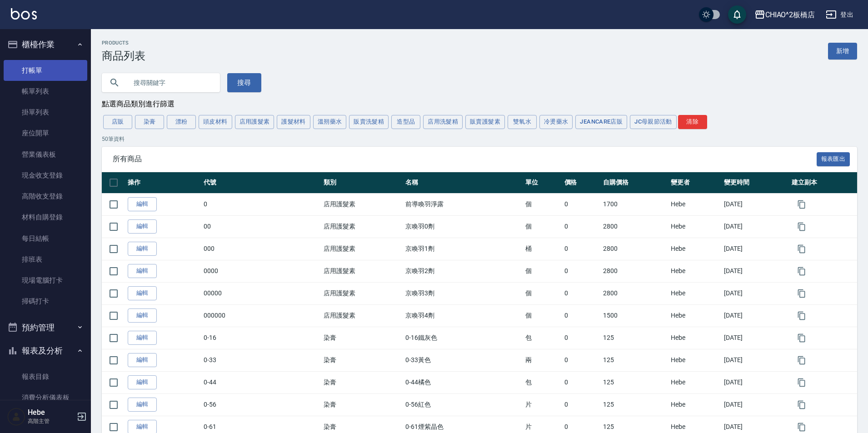  I want to click on td: 0-16鐵灰色, so click(463, 338).